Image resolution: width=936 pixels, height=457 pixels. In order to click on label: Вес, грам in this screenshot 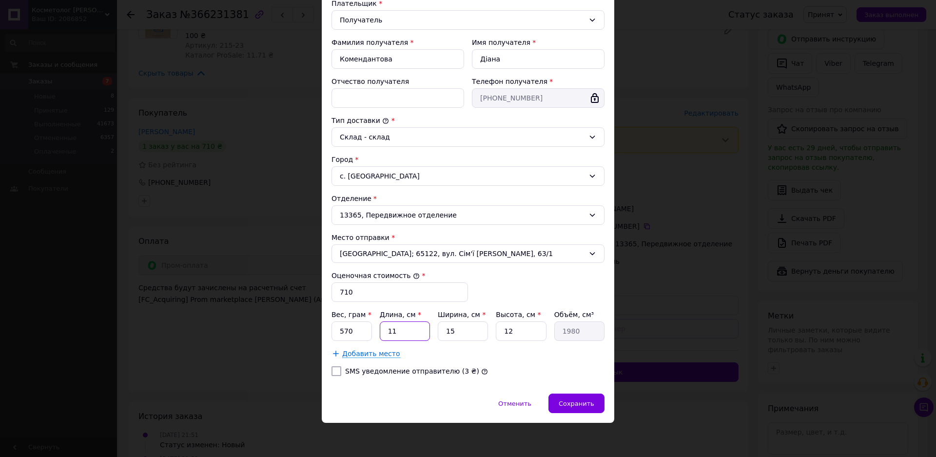, I will do `click(352, 314)`.